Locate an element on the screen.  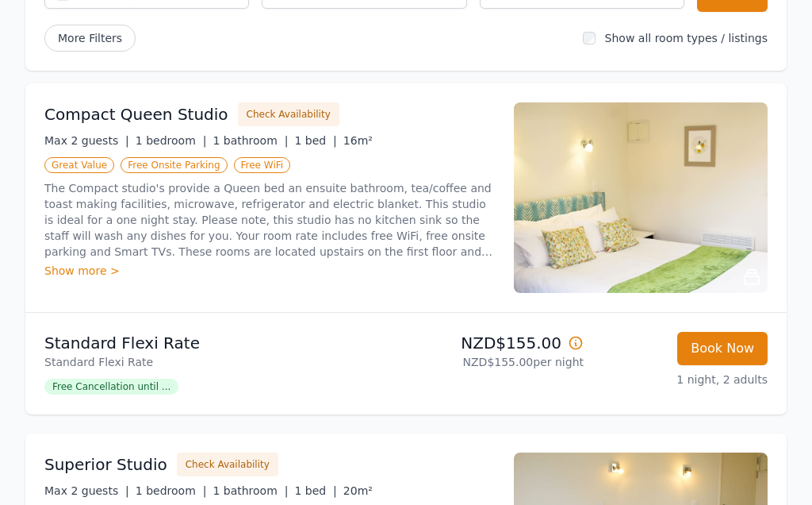
span: Free Onsite Parking is located at coordinates (174, 166).